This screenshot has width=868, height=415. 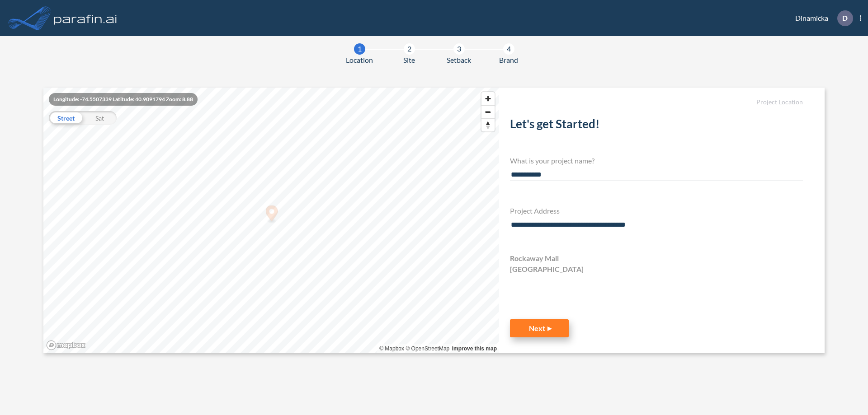 I want to click on div: Dinamicka, so click(x=822, y=18).